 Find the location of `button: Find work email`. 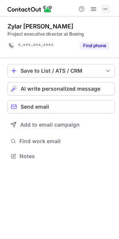

button: Find work email is located at coordinates (61, 141).